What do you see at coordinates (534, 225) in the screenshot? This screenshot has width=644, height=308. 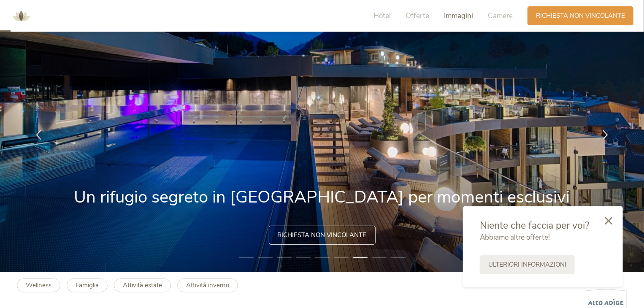 I see `span: Niente che faccia per voi?` at bounding box center [534, 225].